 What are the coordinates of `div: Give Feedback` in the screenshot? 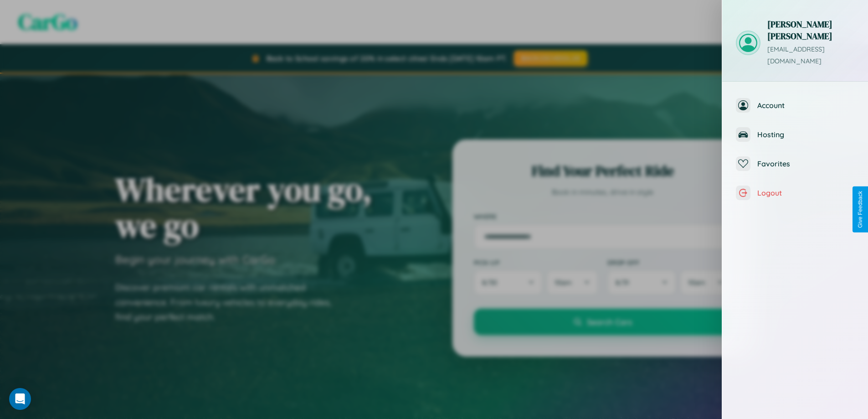 It's located at (860, 210).